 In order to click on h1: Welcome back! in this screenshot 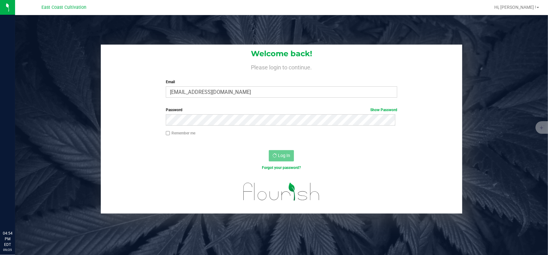, I will do `click(282, 54)`.